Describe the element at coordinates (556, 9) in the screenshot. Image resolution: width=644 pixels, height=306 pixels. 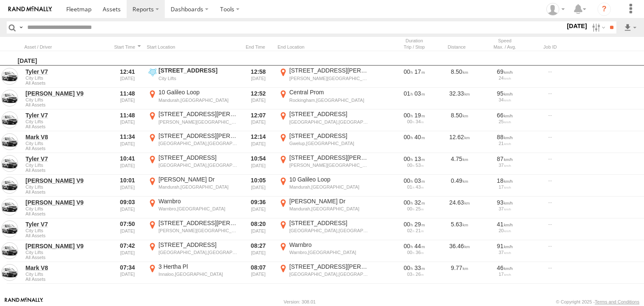
I see `div: Grainge Ryall` at that location.